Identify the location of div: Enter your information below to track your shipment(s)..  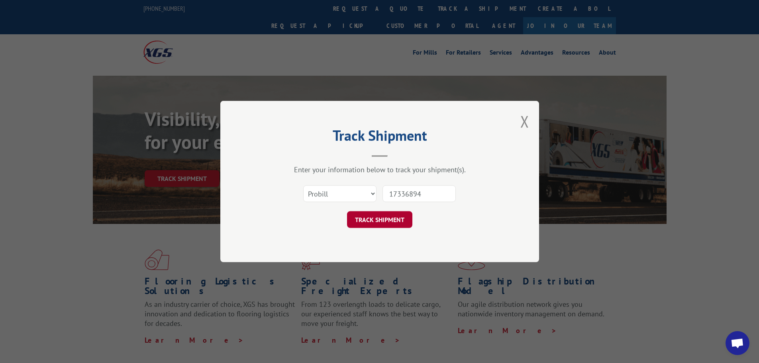
(380, 169).